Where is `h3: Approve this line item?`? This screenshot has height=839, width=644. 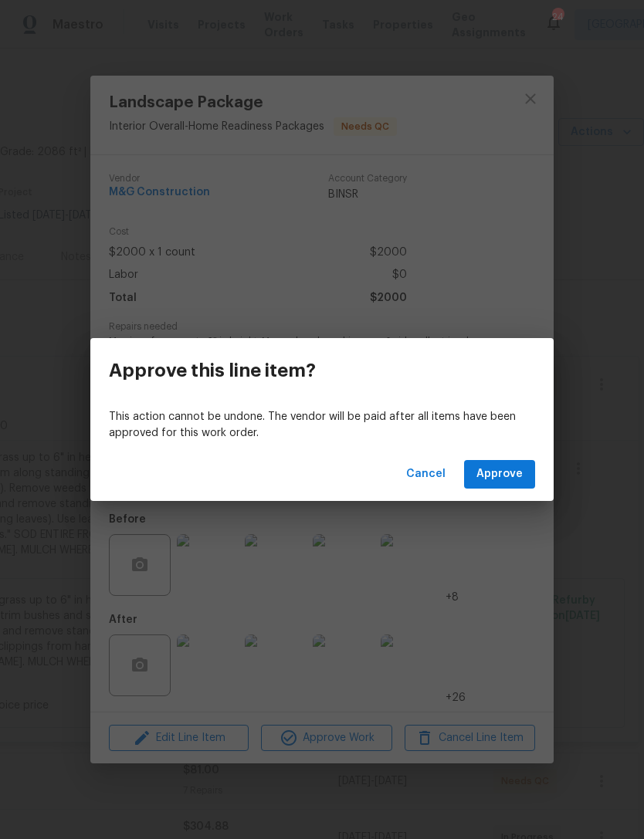 h3: Approve this line item? is located at coordinates (212, 371).